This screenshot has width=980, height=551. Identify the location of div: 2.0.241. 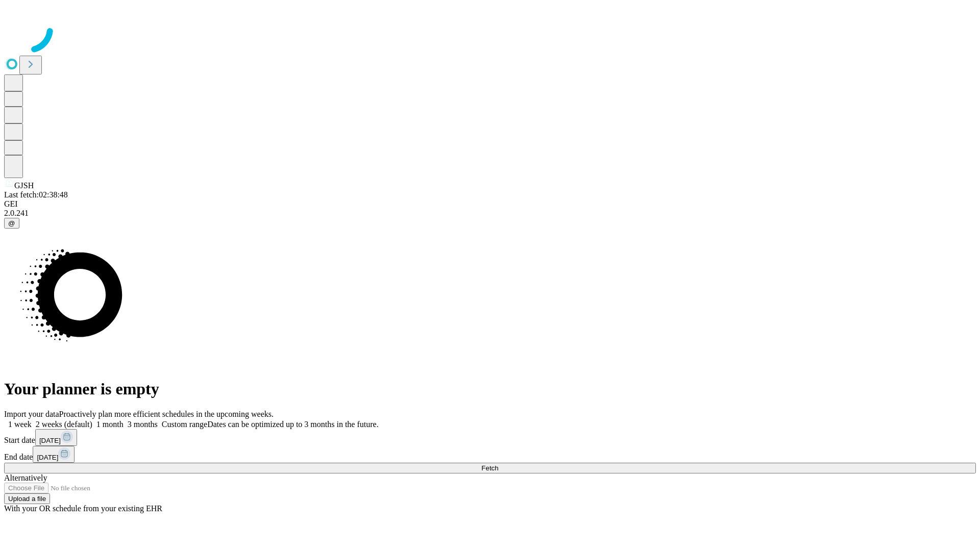
(490, 213).